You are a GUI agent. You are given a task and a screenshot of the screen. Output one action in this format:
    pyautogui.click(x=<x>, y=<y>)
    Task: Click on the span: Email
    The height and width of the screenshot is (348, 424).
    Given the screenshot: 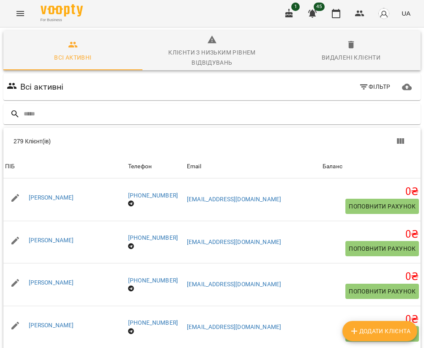 What is the action you would take?
    pyautogui.click(x=253, y=167)
    